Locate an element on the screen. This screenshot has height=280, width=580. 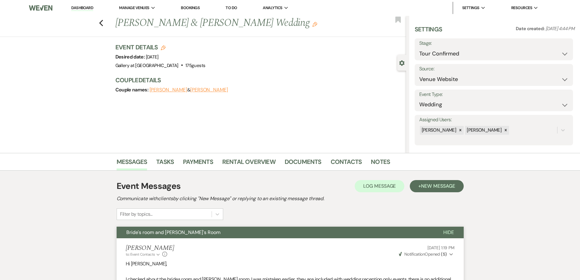
a: Tasks is located at coordinates (165, 163).